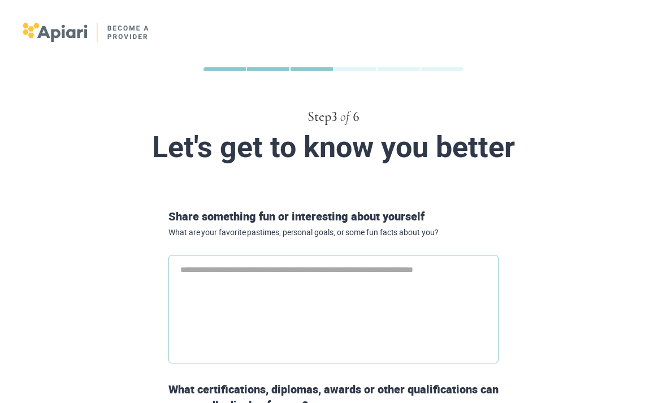 This screenshot has height=403, width=667. I want to click on img: logo, so click(86, 32).